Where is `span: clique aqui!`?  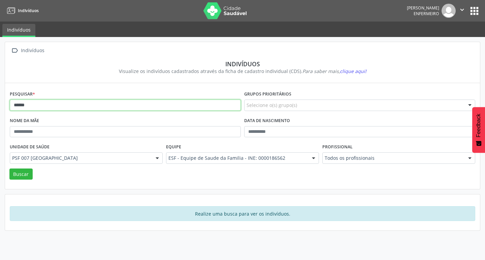 span: clique aqui! is located at coordinates (353, 71).